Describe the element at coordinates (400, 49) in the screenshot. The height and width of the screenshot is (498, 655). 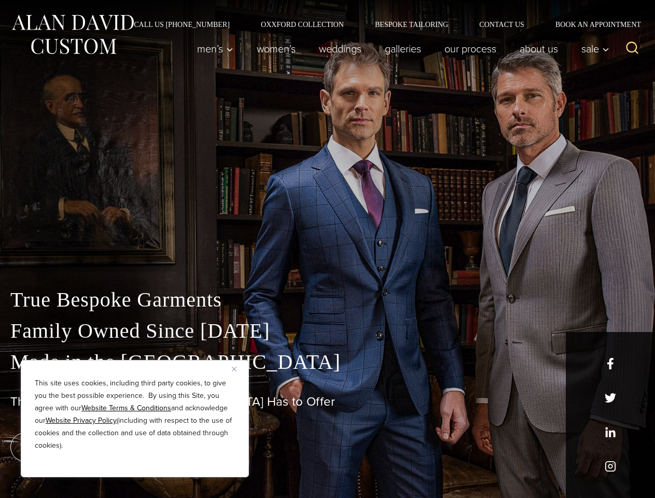
I see `nav: Primary Navigation` at that location.